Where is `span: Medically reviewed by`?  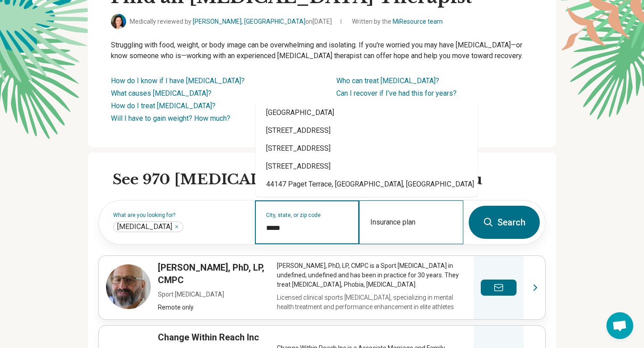 span: Medically reviewed by is located at coordinates (231, 22).